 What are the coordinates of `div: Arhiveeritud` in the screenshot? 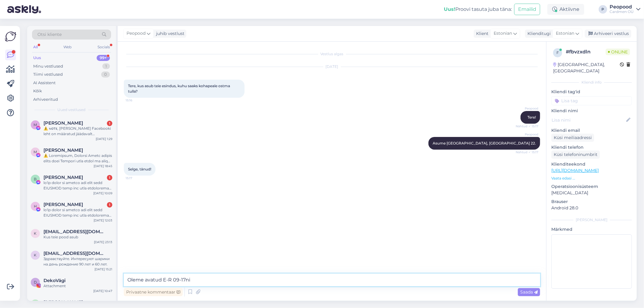 It's located at (45, 99).